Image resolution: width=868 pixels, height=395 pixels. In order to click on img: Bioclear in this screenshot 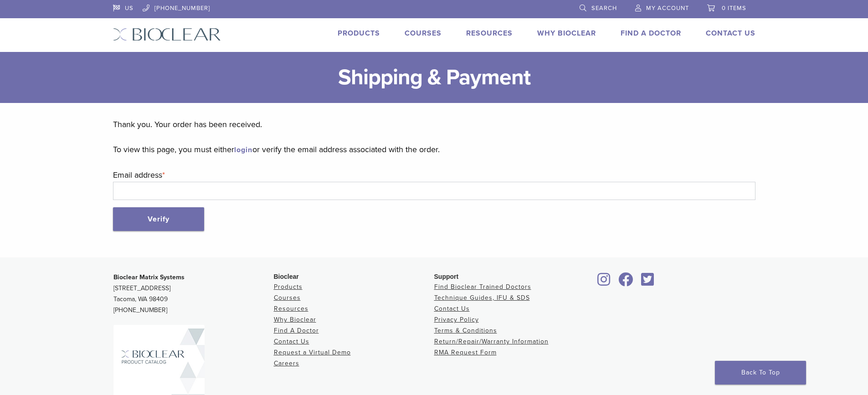, I will do `click(167, 34)`.